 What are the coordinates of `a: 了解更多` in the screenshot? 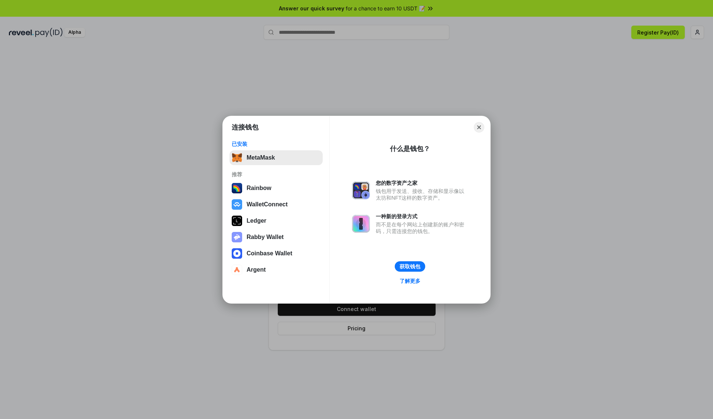 It's located at (410, 281).